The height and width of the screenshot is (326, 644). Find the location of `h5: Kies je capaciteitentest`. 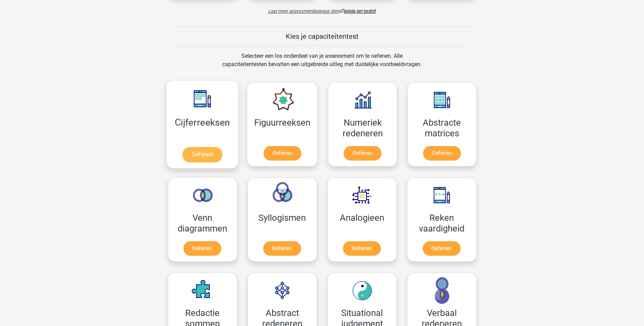

h5: Kies je capaciteitentest is located at coordinates (322, 36).